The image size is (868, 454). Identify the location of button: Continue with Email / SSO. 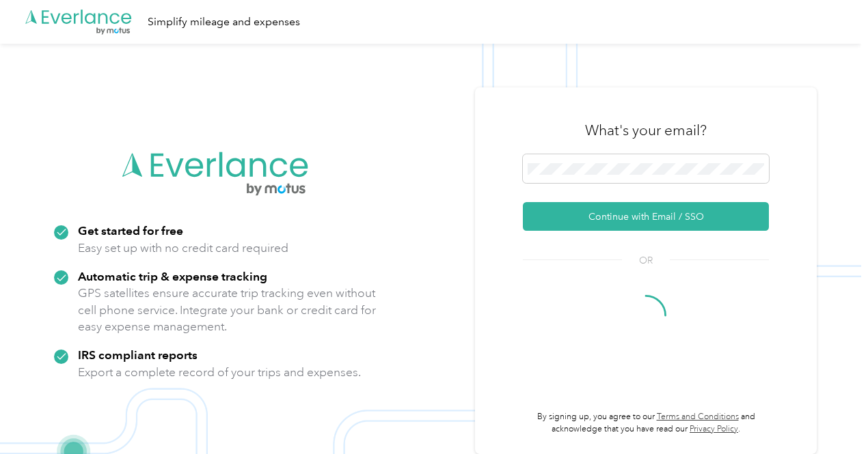
(646, 217).